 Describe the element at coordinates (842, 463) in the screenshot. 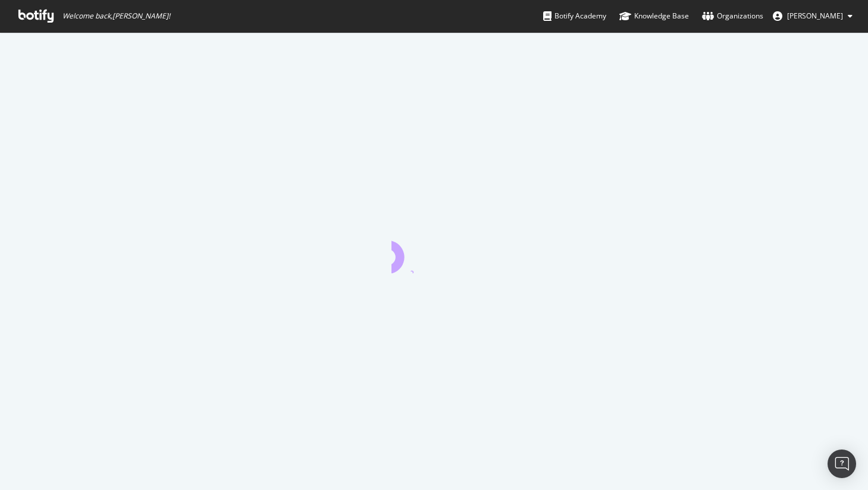

I see `div: Open Intercom Messenger` at that location.